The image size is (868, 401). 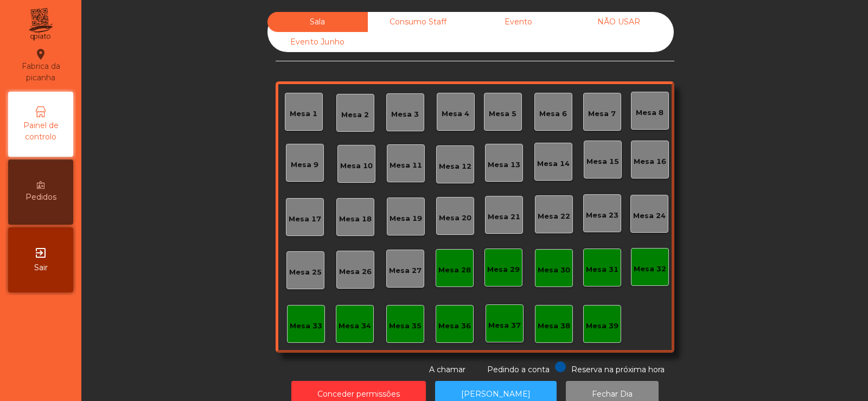 What do you see at coordinates (602, 269) in the screenshot?
I see `div: Mesa 31` at bounding box center [602, 269].